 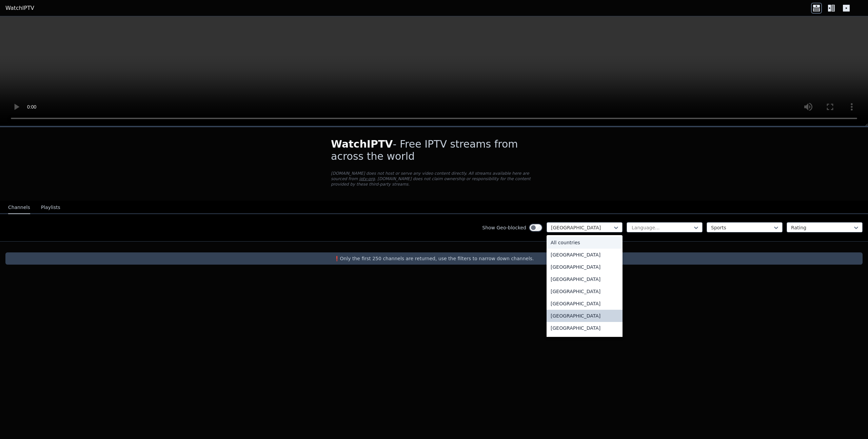 What do you see at coordinates (584, 243) in the screenshot?
I see `div: All countries` at bounding box center [584, 243].